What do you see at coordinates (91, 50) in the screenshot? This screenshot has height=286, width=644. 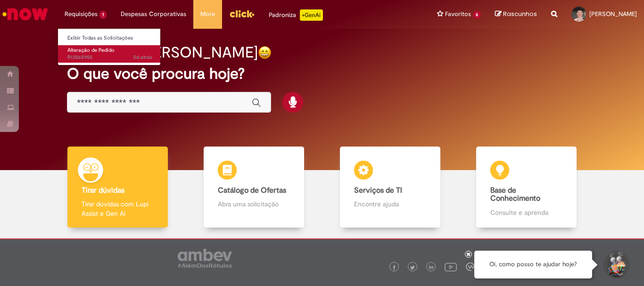 I see `span: Alteração de Pedido` at bounding box center [91, 50].